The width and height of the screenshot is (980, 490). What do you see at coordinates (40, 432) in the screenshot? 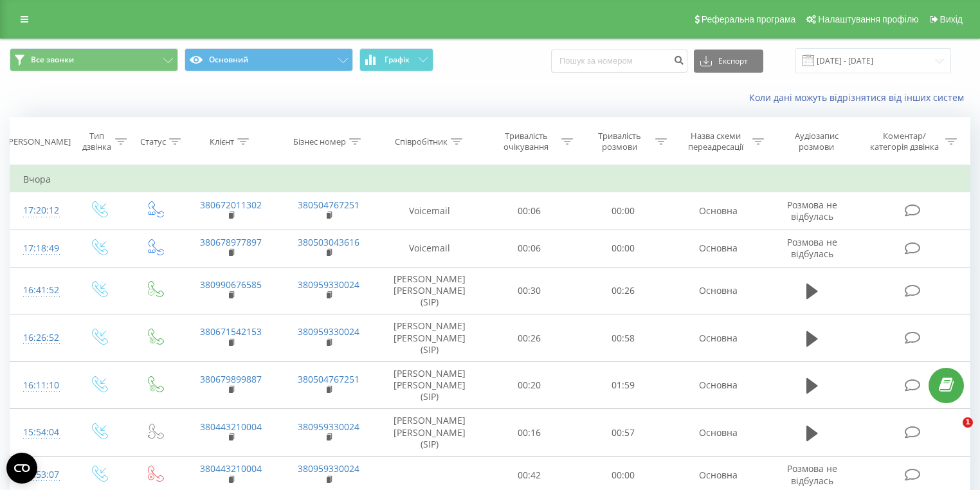
I see `div: 15:54:04` at bounding box center [40, 432].